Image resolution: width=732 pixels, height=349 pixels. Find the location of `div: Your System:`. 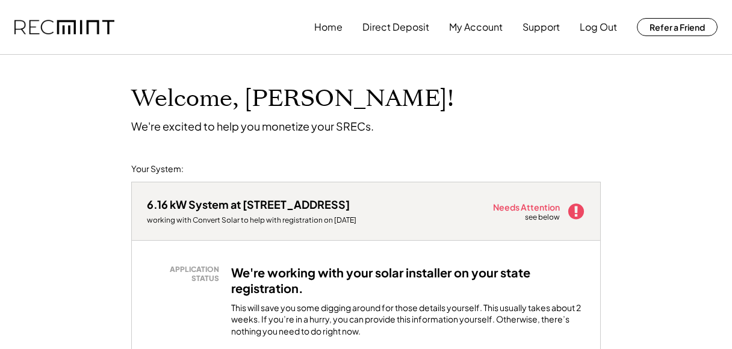

div: Your System: is located at coordinates (157, 169).